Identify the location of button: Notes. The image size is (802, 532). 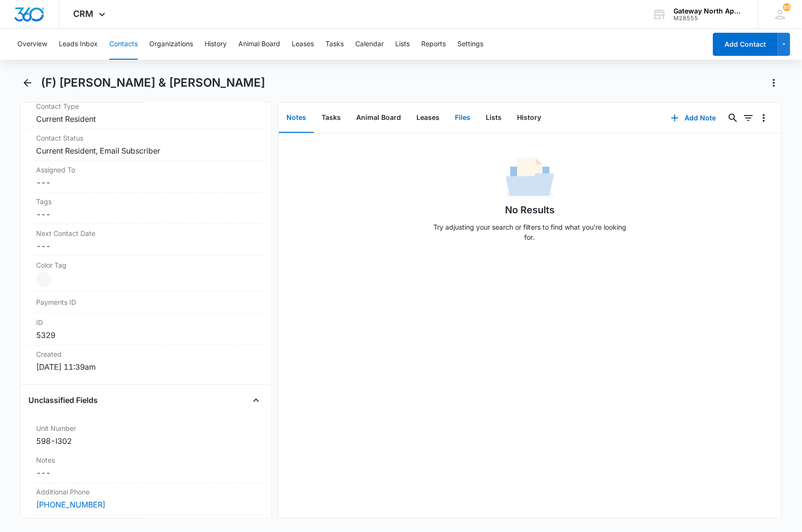
(296, 118).